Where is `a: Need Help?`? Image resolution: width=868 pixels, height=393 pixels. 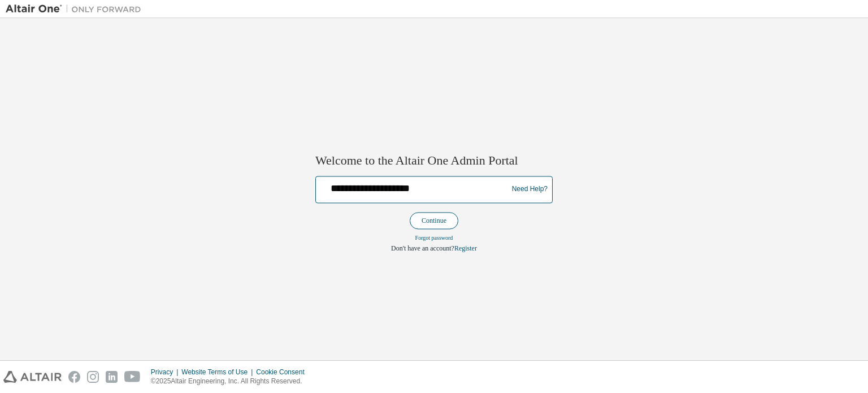 a: Need Help? is located at coordinates (529, 189).